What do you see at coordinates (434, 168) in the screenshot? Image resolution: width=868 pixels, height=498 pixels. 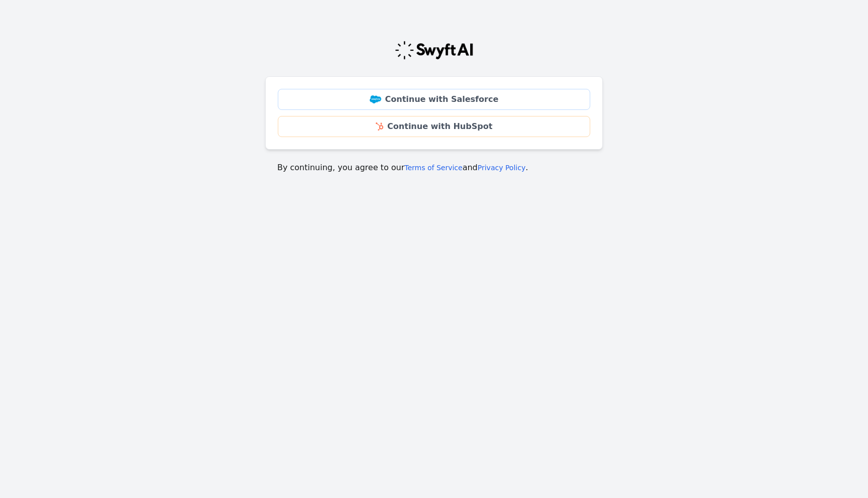 I see `p: By continuing, you agree to our and .` at bounding box center [434, 168].